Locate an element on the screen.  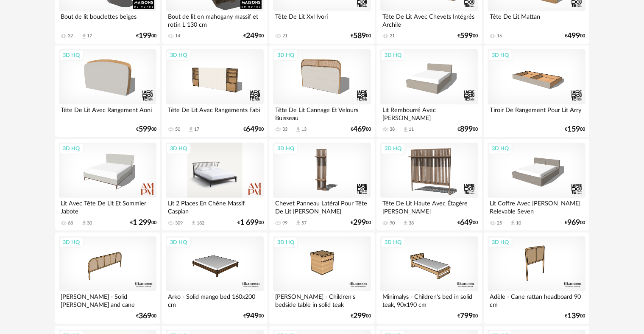
div: 10 is located at coordinates (518, 223).